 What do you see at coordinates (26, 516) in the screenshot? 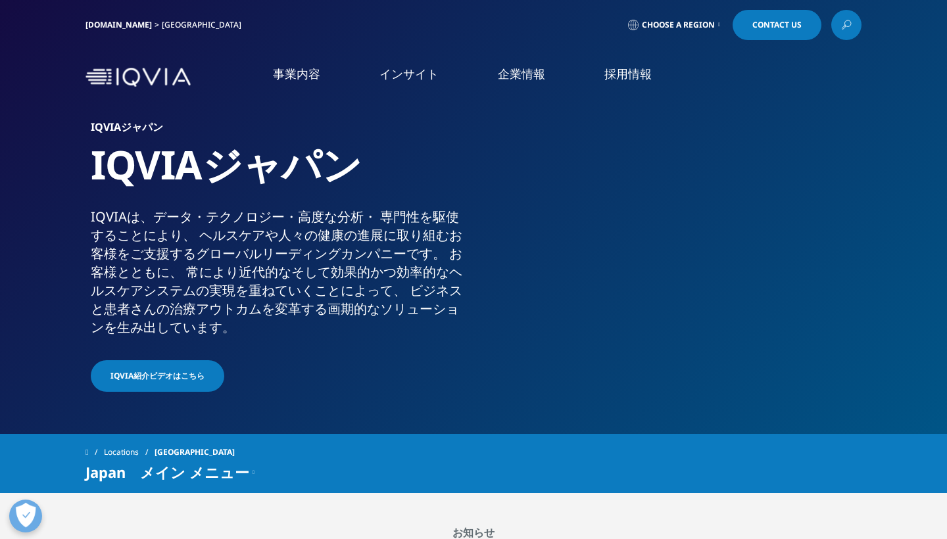
I see `button: 優先設定センターを開く` at bounding box center [26, 516].